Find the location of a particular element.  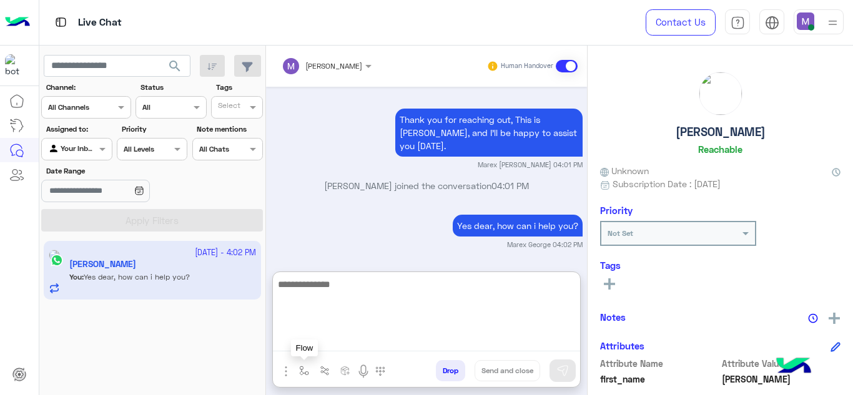

button: Apply Filters is located at coordinates (152, 221).